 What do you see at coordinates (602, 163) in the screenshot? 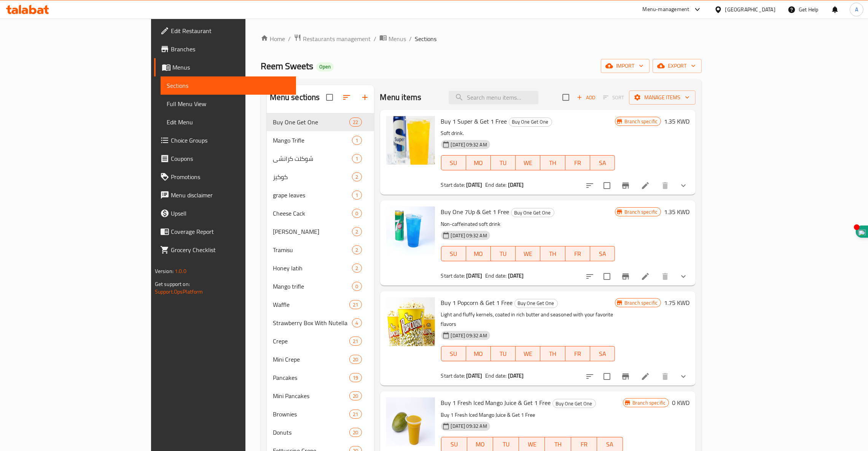
I see `button: SA` at bounding box center [602, 163].